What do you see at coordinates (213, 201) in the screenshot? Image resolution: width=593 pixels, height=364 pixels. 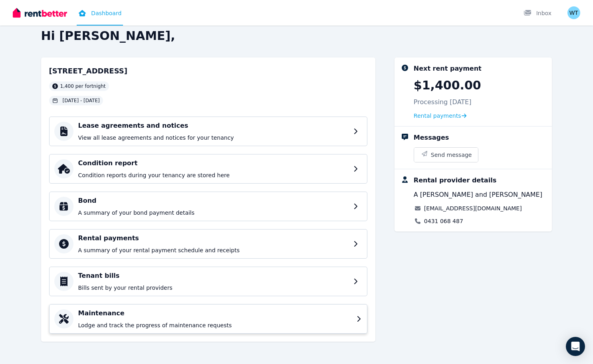 I see `h4: Bond` at bounding box center [213, 201].